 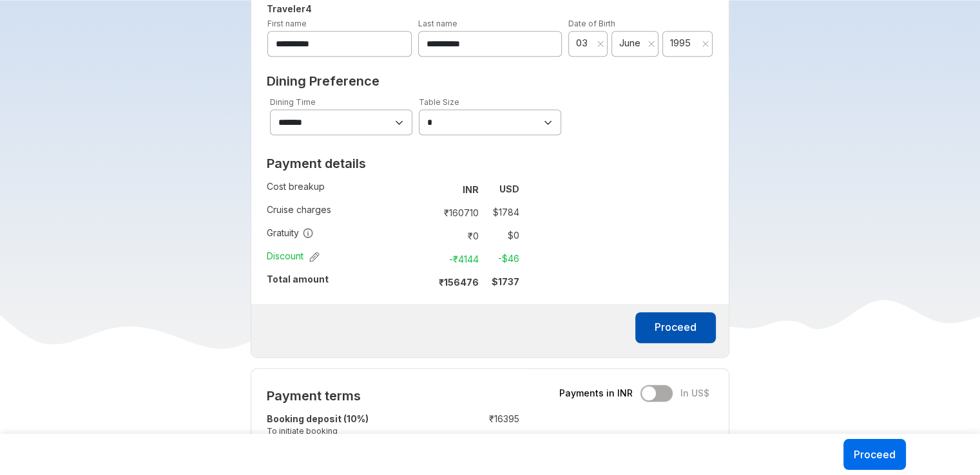 What do you see at coordinates (501, 236) in the screenshot?
I see `td: $ 0` at bounding box center [501, 236].